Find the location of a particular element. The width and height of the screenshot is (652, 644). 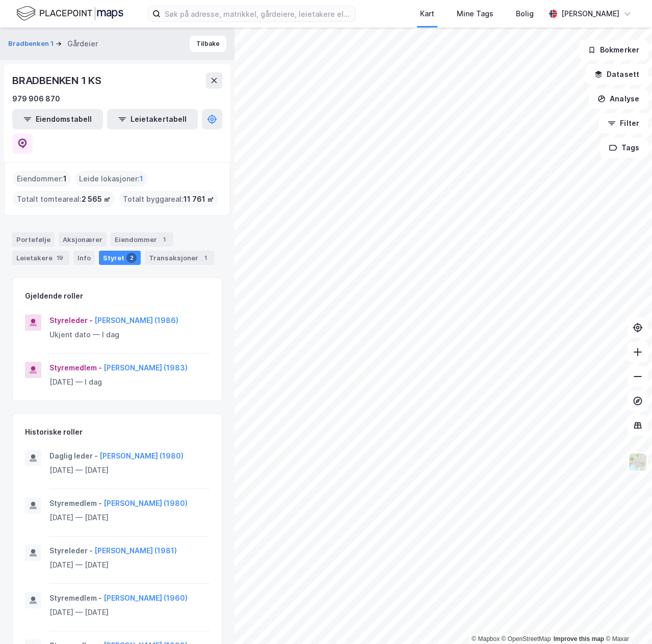

a: Improve this map is located at coordinates (579, 639).